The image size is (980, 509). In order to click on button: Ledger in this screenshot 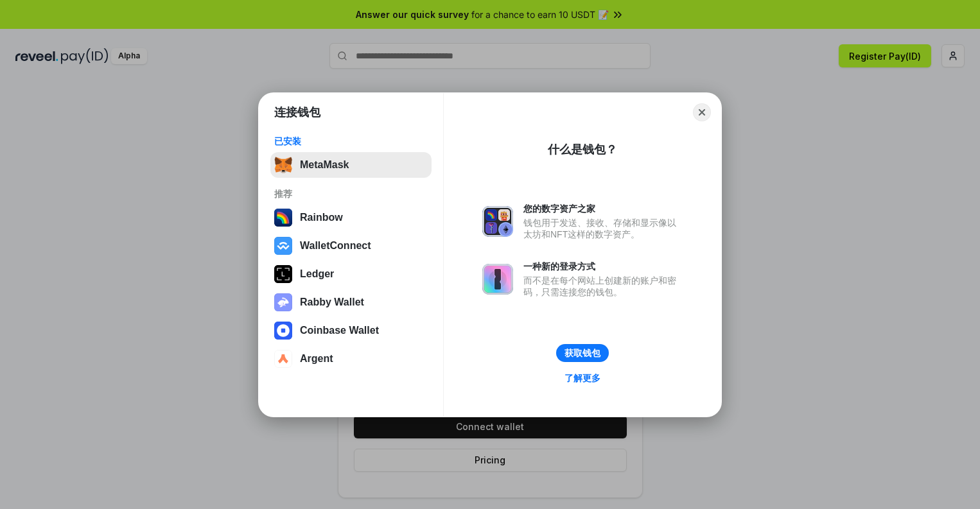, I will do `click(351, 274)`.